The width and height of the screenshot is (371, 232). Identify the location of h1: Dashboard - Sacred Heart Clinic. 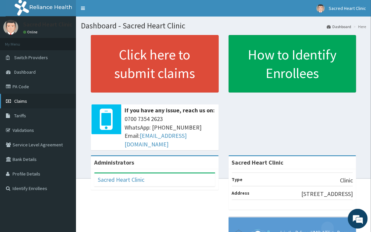
(223, 26).